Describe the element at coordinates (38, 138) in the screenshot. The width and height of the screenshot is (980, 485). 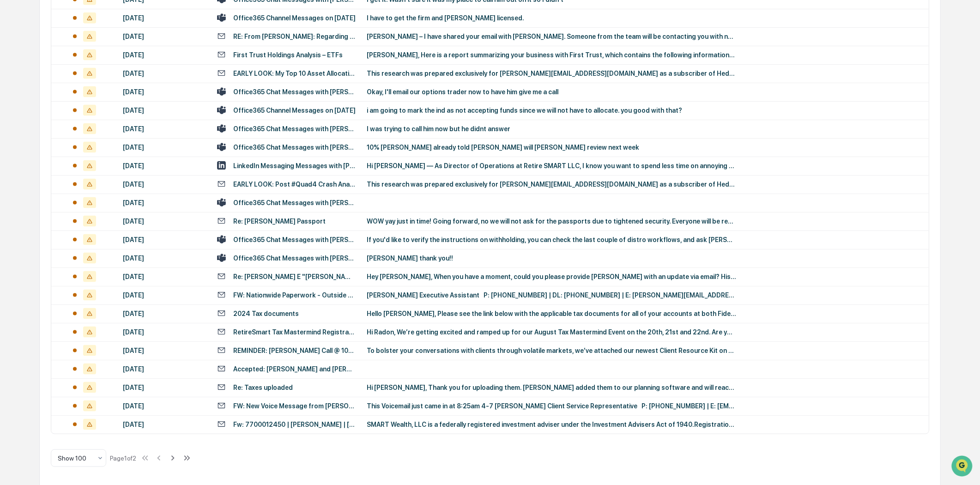
I see `span: Data Lookup` at that location.